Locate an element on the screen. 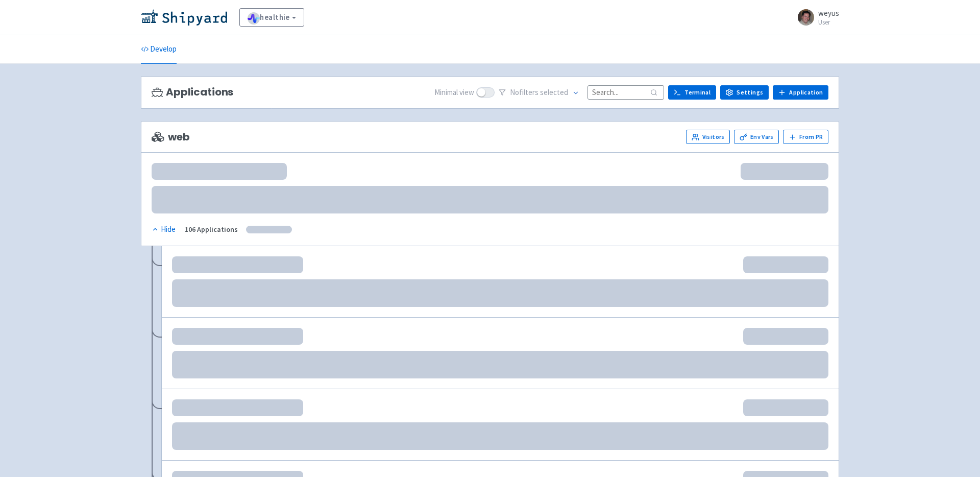 The image size is (980, 477). a: Visitors is located at coordinates (708, 137).